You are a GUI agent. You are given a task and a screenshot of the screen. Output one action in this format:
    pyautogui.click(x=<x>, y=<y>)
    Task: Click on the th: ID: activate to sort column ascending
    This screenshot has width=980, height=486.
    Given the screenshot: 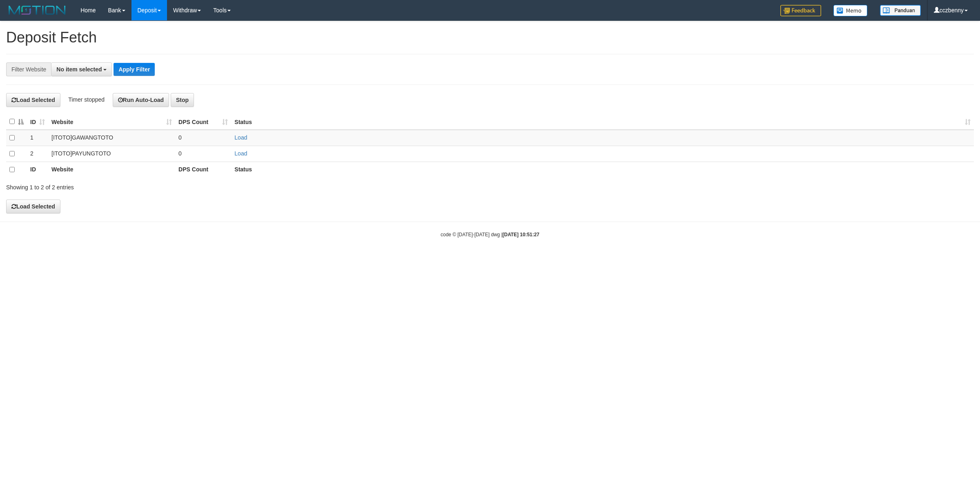 What is the action you would take?
    pyautogui.click(x=38, y=122)
    